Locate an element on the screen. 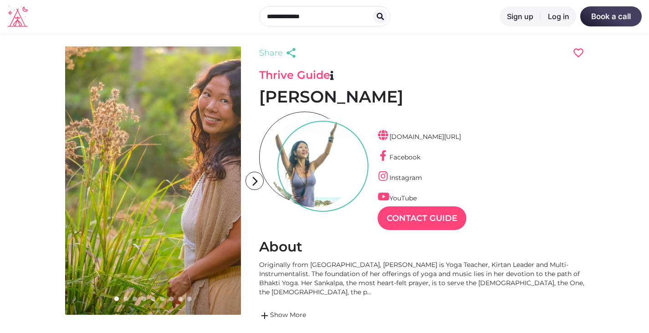 Image resolution: width=649 pixels, height=333 pixels. h2: About is located at coordinates (422, 247).